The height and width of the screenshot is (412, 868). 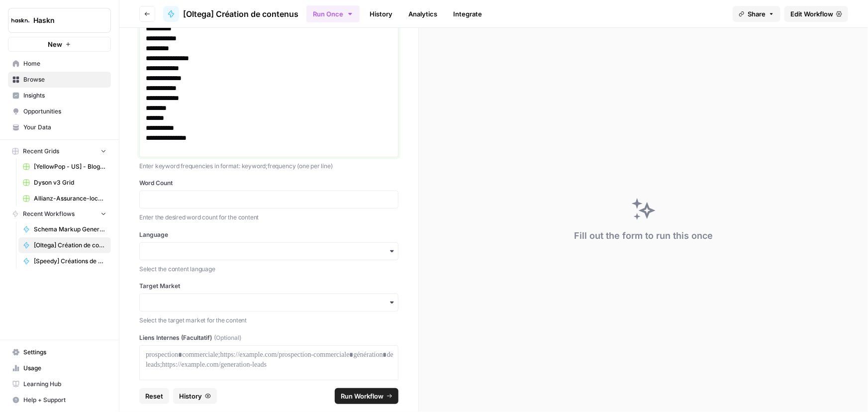 I want to click on a: History, so click(x=381, y=14).